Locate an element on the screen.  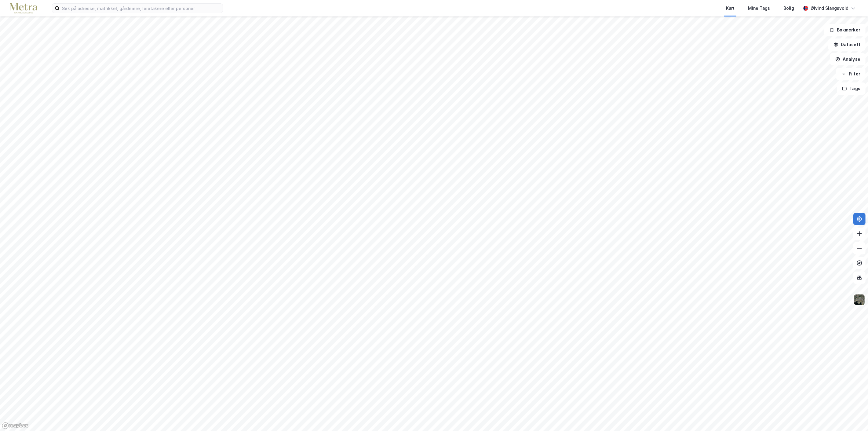
button: Filter is located at coordinates (851, 74).